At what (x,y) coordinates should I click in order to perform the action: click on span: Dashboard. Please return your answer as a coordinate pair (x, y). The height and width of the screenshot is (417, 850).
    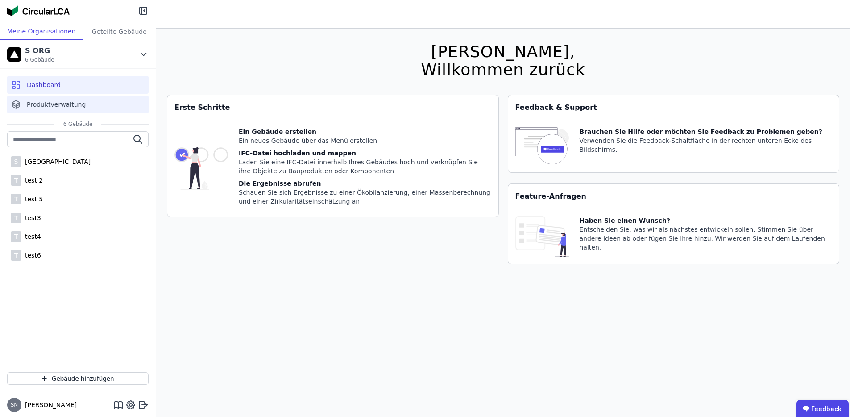
    Looking at the image, I should click on (44, 85).